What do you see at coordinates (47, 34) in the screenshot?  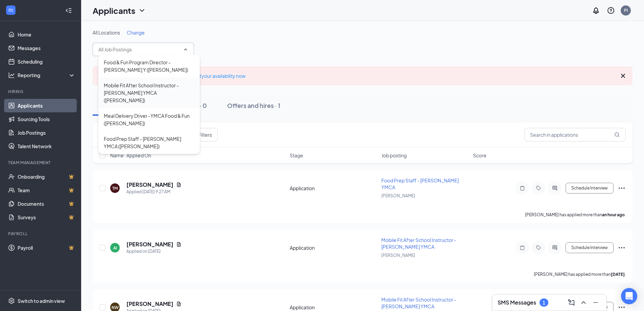 I see `a: Home` at bounding box center [47, 34].